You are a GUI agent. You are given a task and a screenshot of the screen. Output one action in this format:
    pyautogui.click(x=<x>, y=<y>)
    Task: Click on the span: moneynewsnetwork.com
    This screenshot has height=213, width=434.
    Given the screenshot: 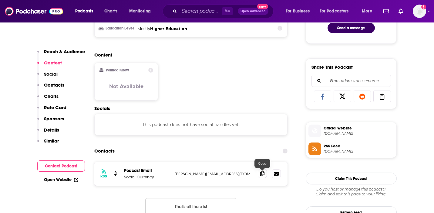 What is the action you would take?
    pyautogui.click(x=359, y=133)
    